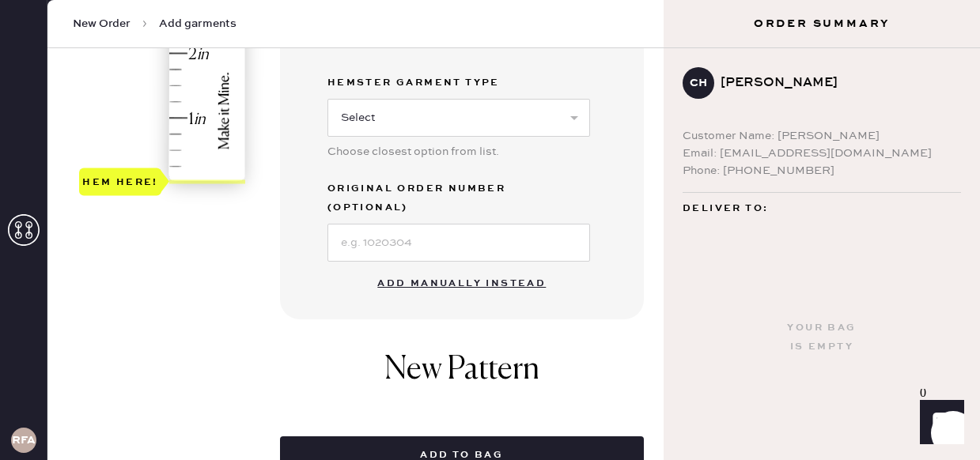  I want to click on h1: New Pattern, so click(462, 378).